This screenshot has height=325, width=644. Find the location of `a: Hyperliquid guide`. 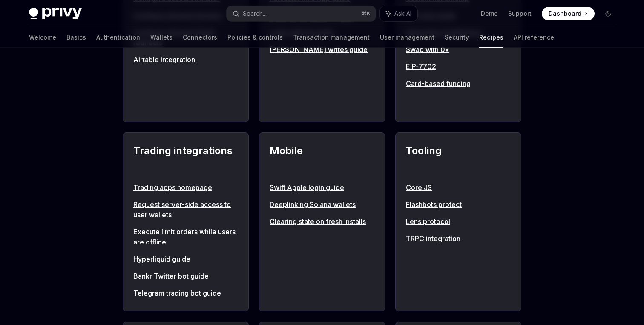

a: Hyperliquid guide is located at coordinates (186, 259).